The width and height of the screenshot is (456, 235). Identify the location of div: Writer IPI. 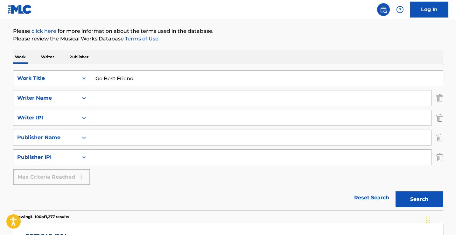
(46, 118).